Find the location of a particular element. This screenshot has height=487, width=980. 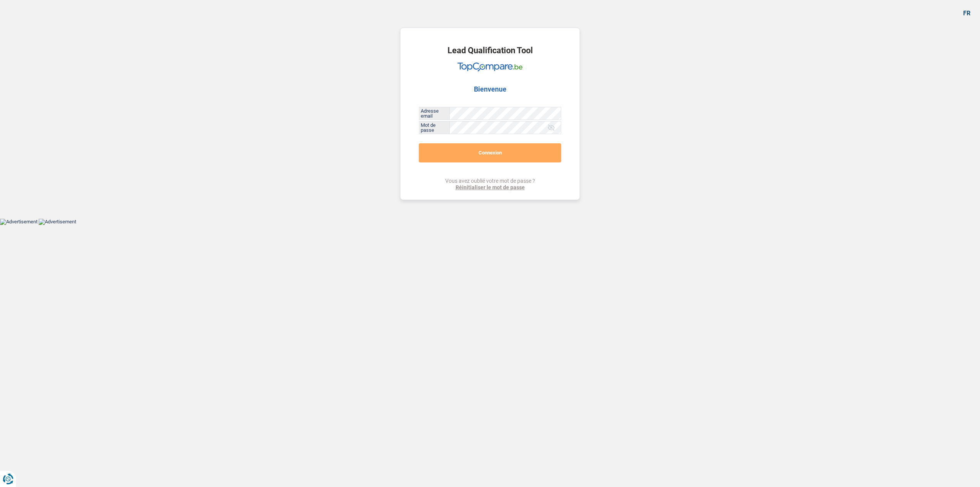

img: TopCompare Logo is located at coordinates (490, 67).